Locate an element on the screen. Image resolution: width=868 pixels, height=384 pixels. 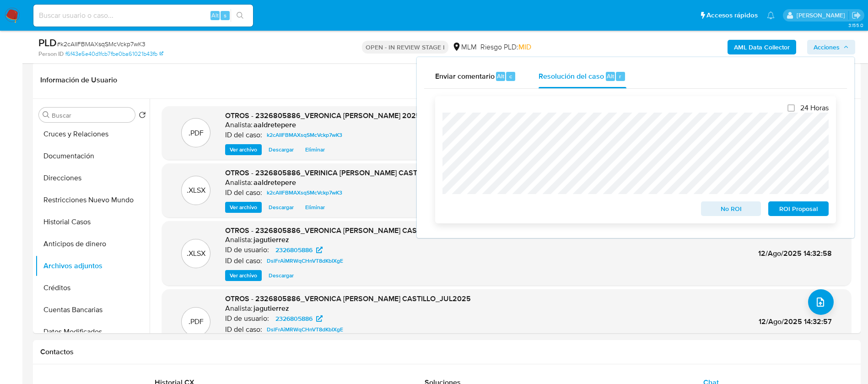
span: 12/Ago/2025 14:32:57 is located at coordinates (796, 321).